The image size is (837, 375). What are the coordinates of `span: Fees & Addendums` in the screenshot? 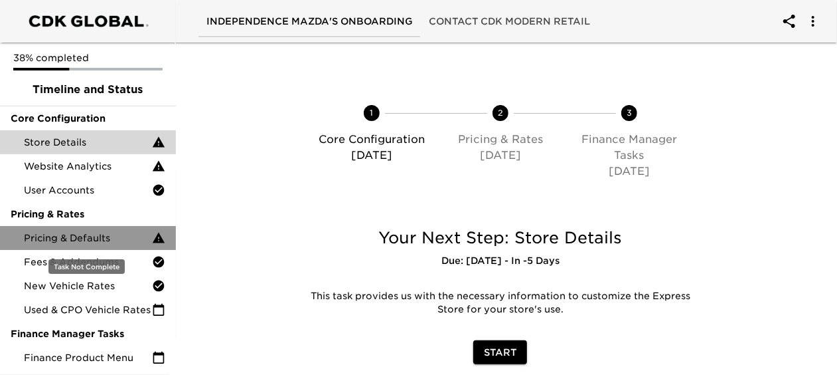 It's located at (88, 262).